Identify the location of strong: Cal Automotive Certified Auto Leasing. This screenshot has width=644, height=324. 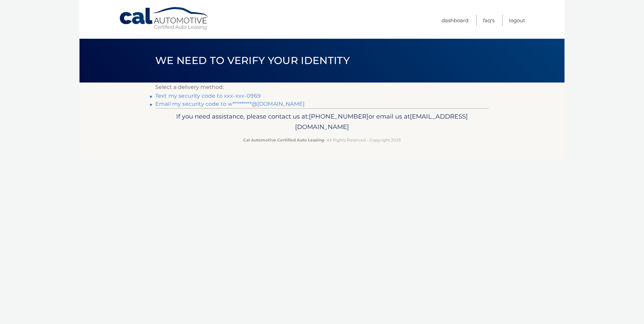
(284, 140).